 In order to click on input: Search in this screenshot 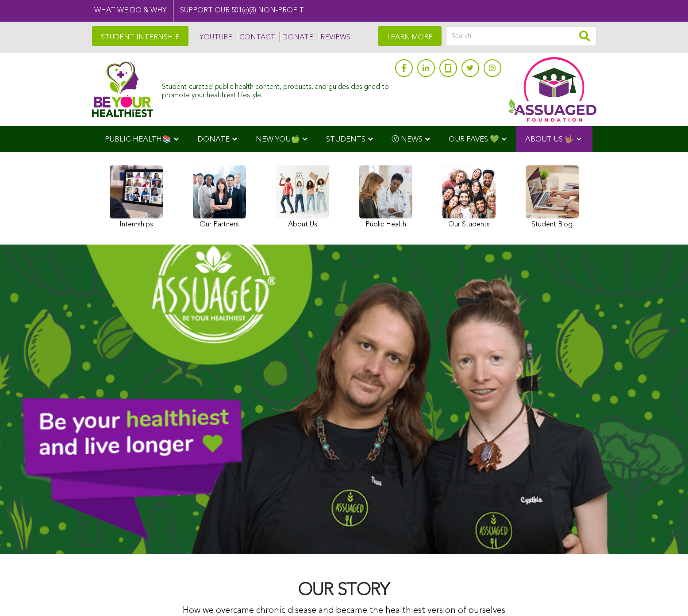, I will do `click(521, 36)`.